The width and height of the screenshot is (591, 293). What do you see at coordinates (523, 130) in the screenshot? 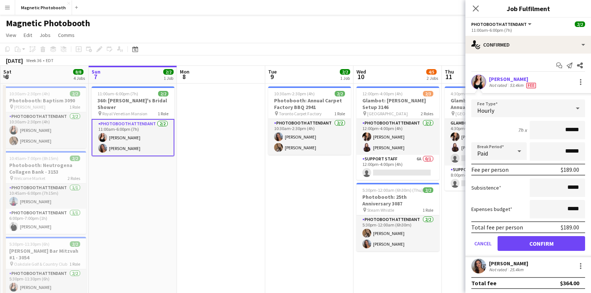
I see `div: 7h x` at bounding box center [523, 130].